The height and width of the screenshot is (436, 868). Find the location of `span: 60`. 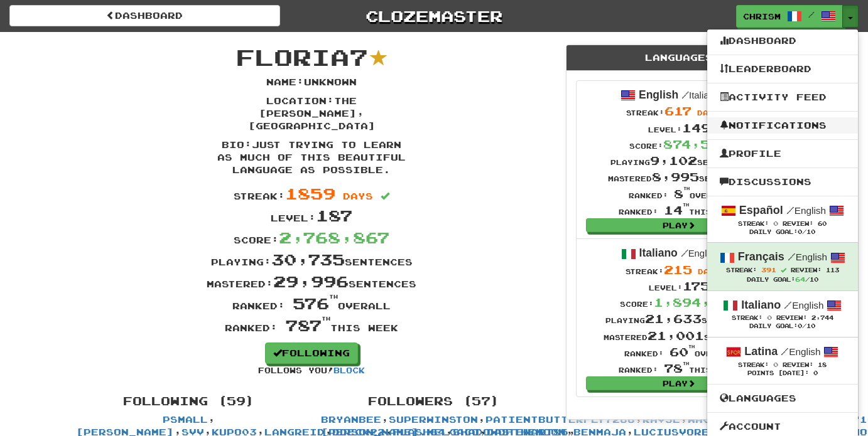

span: 60 is located at coordinates (682, 352).